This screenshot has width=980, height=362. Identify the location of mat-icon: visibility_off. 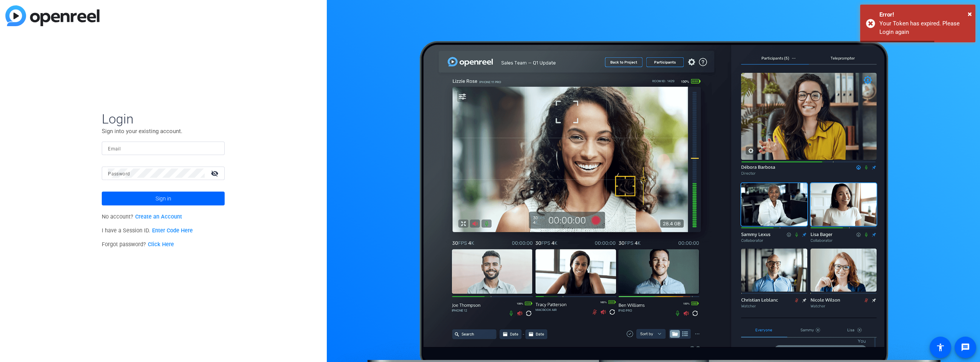
(215, 173).